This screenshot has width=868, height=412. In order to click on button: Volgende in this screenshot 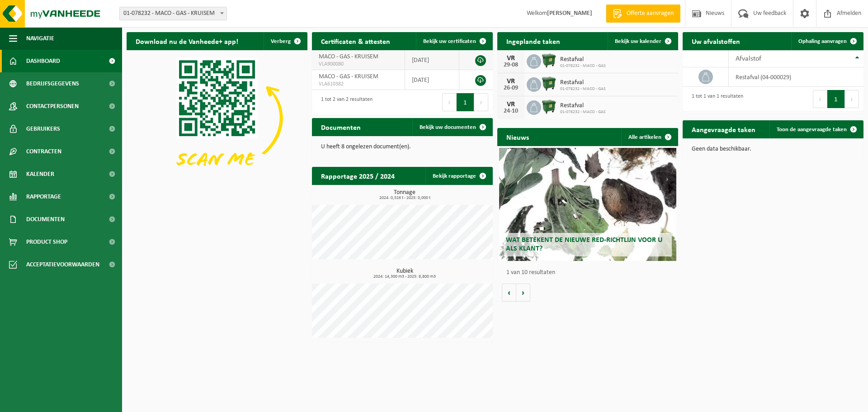, I will do `click(523, 293)`.